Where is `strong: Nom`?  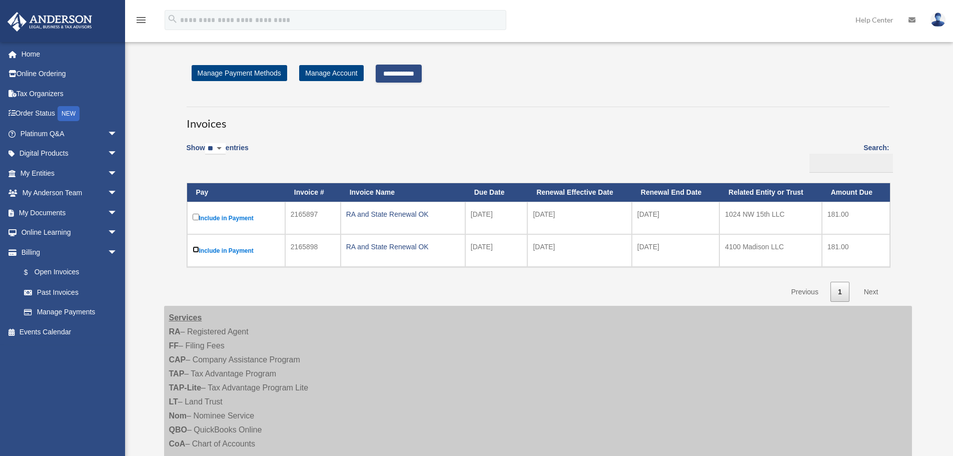
strong: Nom is located at coordinates (178, 415).